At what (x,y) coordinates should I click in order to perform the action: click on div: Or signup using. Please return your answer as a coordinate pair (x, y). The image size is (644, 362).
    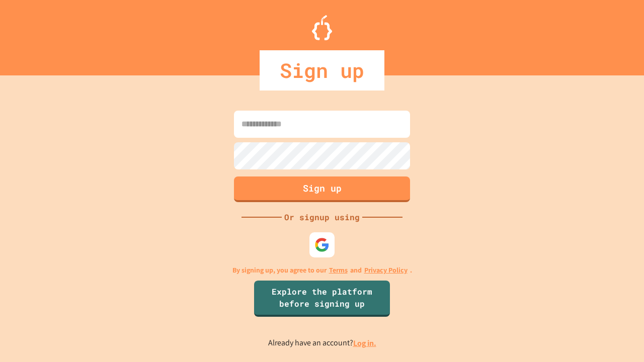
    Looking at the image, I should click on (322, 217).